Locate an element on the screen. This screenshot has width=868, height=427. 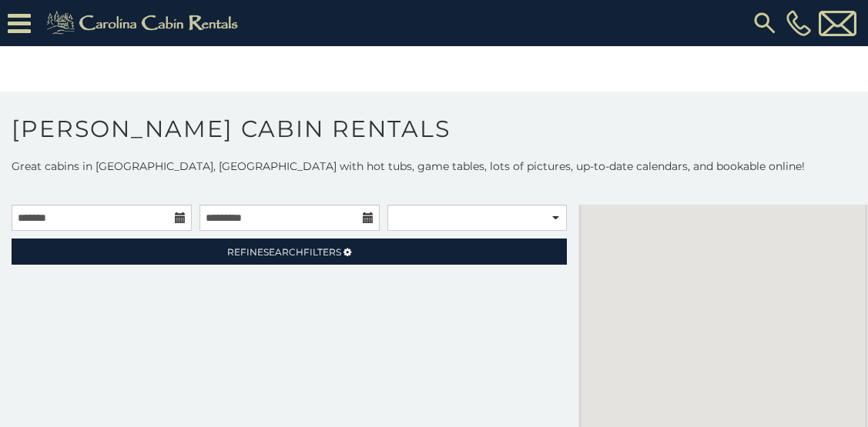
span: Search is located at coordinates (284, 251).